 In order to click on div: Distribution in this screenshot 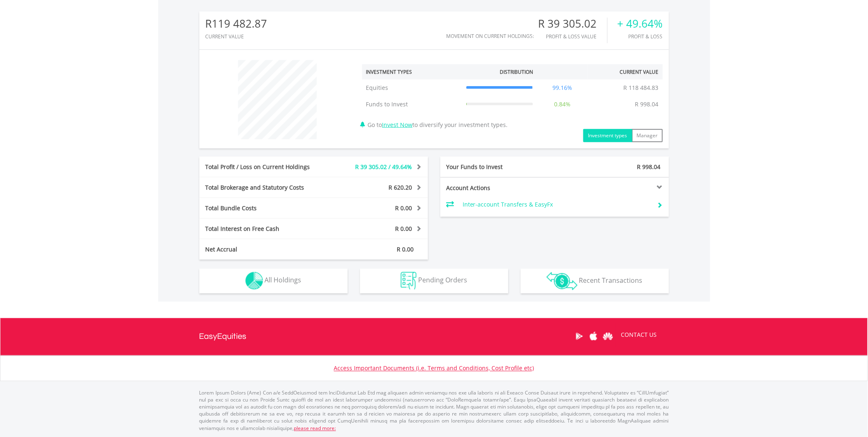, I will do `click(516, 72)`.